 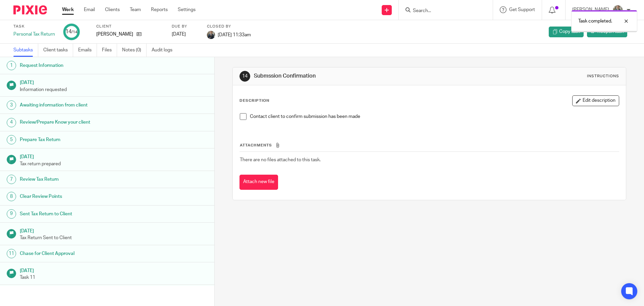 What do you see at coordinates (34, 34) in the screenshot?
I see `div: Personal Tax Return` at bounding box center [34, 34].